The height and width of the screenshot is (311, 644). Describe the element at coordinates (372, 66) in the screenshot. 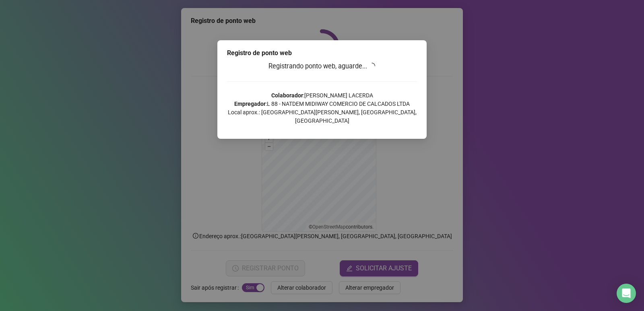

I see `span: loading` at that location.